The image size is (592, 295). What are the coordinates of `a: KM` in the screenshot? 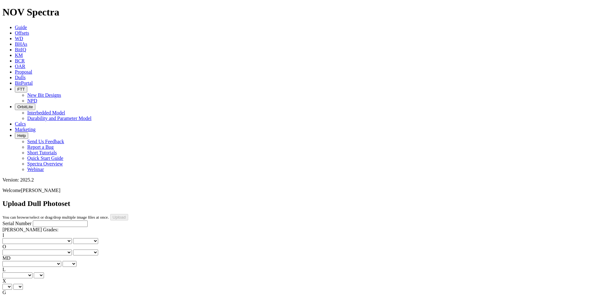 It's located at (19, 55).